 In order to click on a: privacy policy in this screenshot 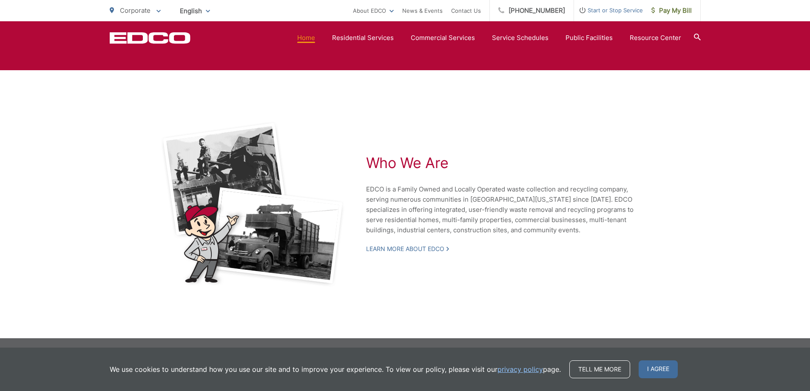, I will do `click(520, 369)`.